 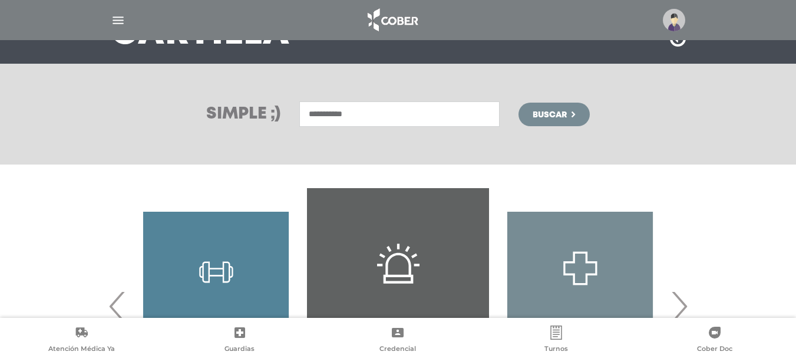 What do you see at coordinates (554, 114) in the screenshot?
I see `button: Buscar` at bounding box center [554, 114].